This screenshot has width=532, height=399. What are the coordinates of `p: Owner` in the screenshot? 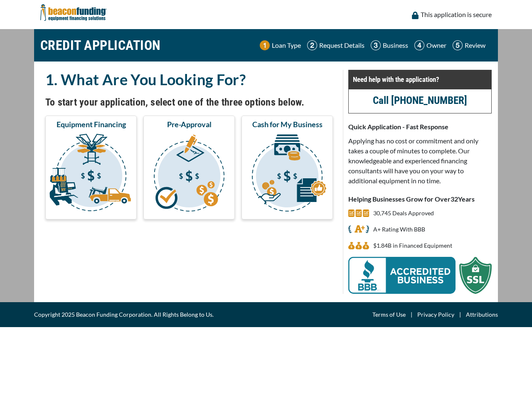 It's located at (437, 45).